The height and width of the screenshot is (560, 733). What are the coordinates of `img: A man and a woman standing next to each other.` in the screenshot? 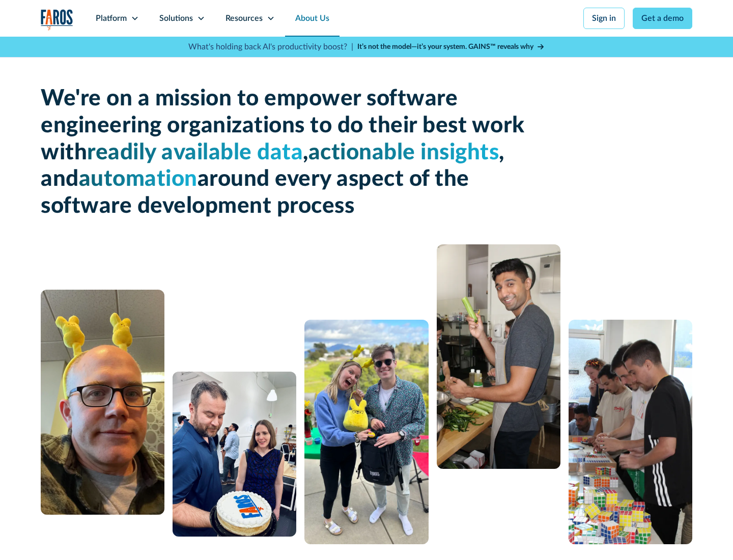 It's located at (366, 431).